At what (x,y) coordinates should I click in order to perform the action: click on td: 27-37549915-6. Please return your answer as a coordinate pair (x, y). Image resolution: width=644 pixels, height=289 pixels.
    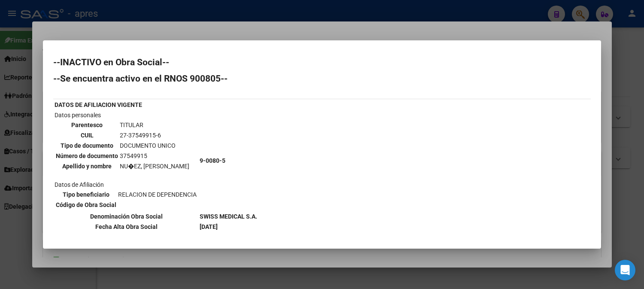
    Looking at the image, I should click on (154, 135).